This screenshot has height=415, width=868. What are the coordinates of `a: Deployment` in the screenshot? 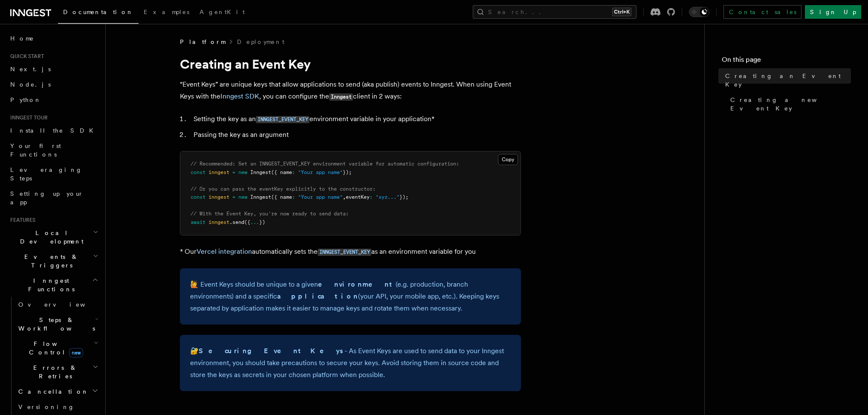 It's located at (261, 42).